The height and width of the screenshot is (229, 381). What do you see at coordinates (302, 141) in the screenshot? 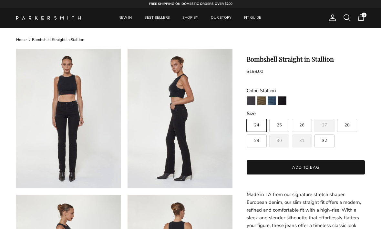
I see `span: 31` at bounding box center [302, 141].